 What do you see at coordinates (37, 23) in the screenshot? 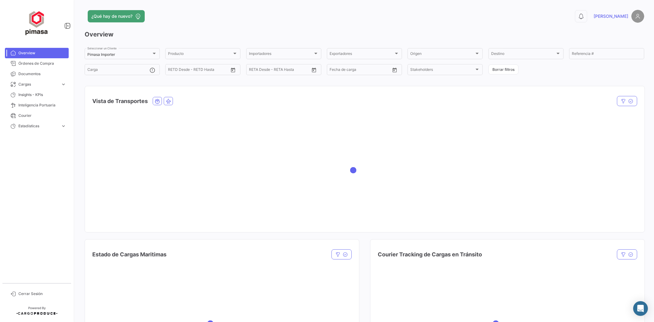
I see `img: ff117959-d04a-4809-8d46-49844dc85631.png` at bounding box center [37, 23].